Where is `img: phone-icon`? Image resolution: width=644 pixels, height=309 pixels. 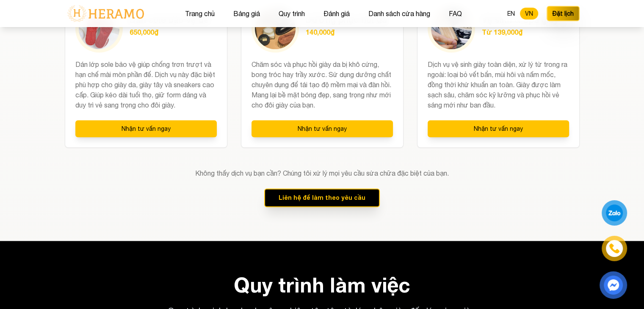
img: phone-icon is located at coordinates (614, 248).